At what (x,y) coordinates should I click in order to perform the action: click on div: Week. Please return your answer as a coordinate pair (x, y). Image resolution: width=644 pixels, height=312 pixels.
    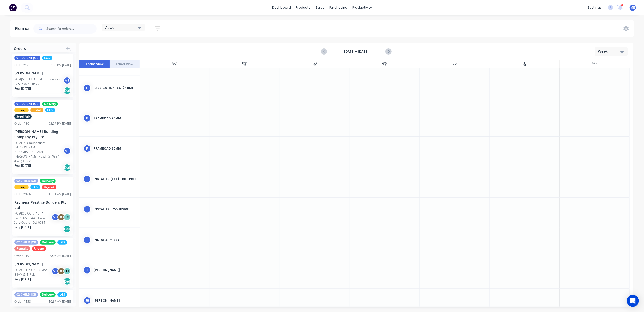
    Looking at the image, I should click on (610, 51).